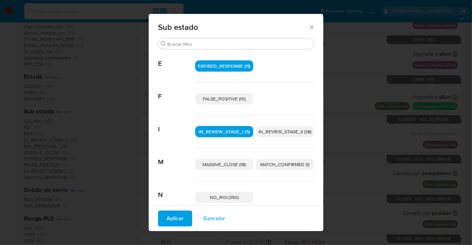  I want to click on span: M, so click(177, 157).